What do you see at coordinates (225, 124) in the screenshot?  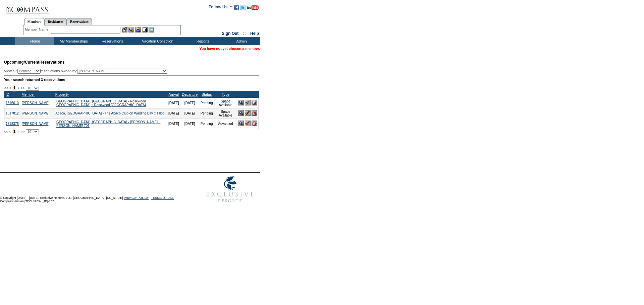 I see `td: Advanced` at bounding box center [225, 124].